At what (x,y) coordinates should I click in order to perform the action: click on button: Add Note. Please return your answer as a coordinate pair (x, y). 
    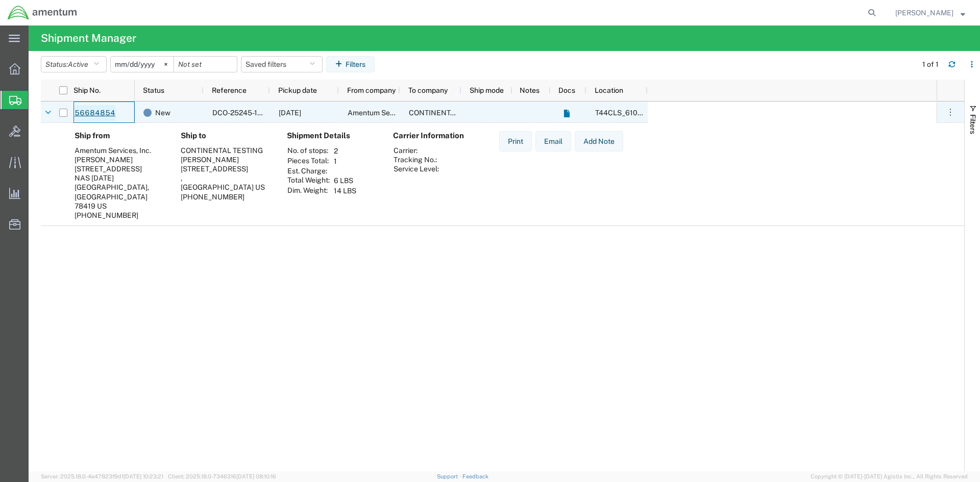
    Looking at the image, I should click on (599, 141).